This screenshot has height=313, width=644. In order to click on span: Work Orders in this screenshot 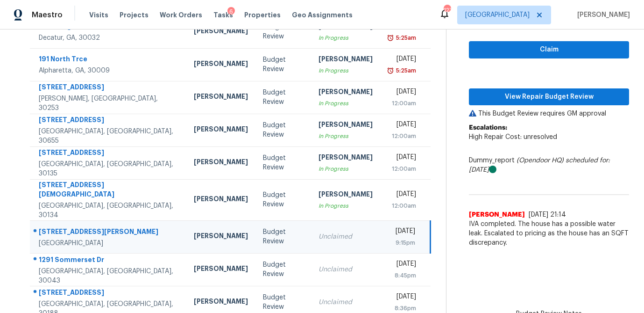, I will do `click(181, 15)`.